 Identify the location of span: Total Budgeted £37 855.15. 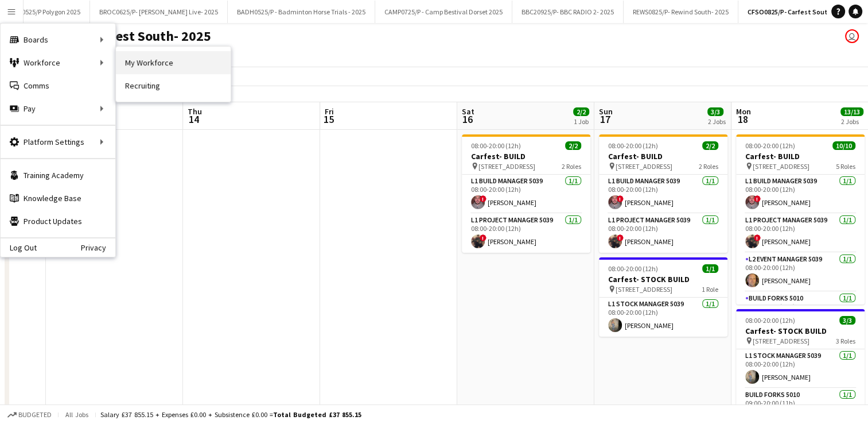
(317, 414).